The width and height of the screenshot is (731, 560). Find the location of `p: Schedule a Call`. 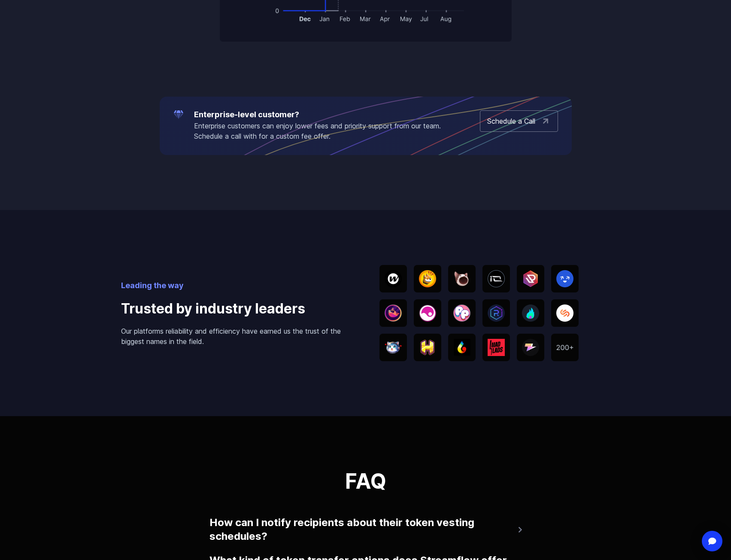

p: Schedule a Call is located at coordinates (512, 121).